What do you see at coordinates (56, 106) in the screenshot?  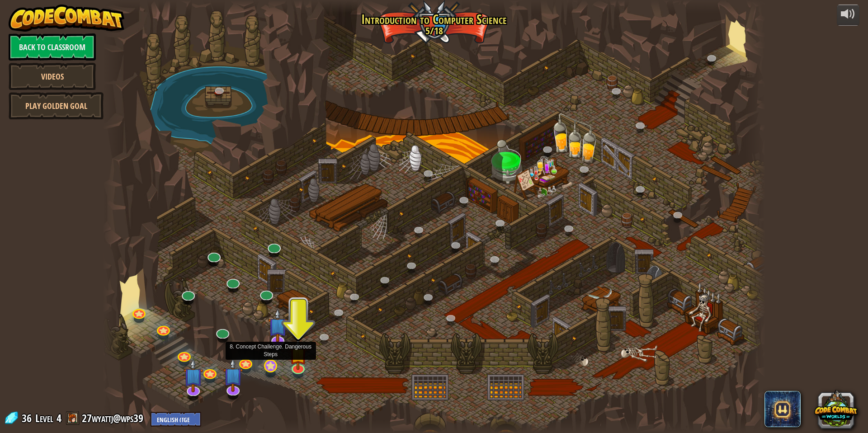 I see `a: Play Golden Goal` at bounding box center [56, 106].